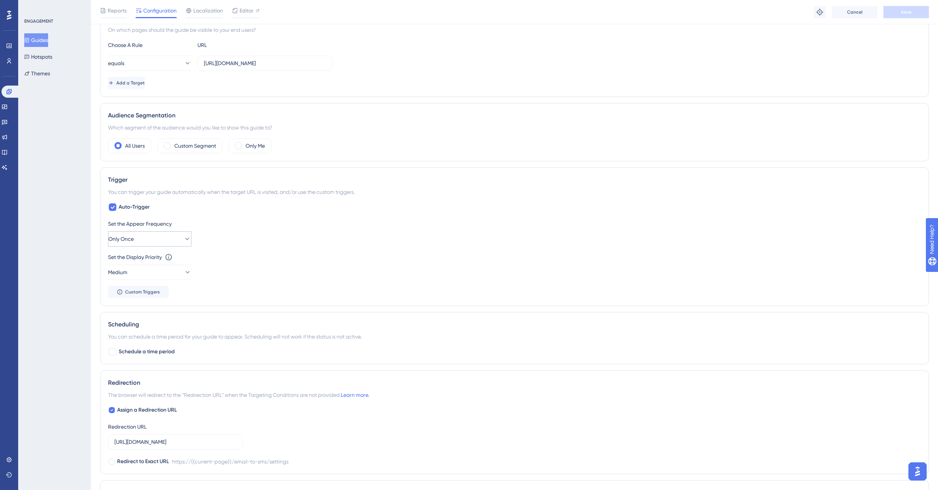 This screenshot has height=490, width=938. Describe the element at coordinates (116, 63) in the screenshot. I see `span: equals` at that location.